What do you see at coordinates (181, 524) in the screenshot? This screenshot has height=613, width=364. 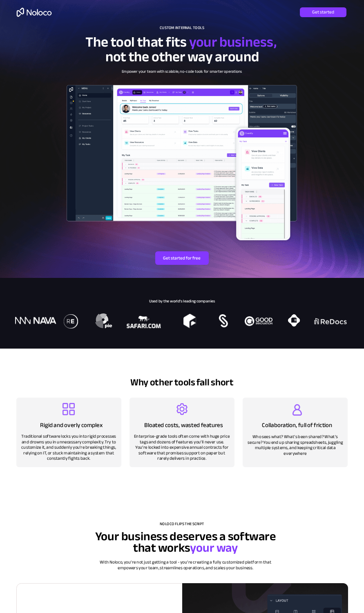 I see `span: NOLOCO FLIPS THE SCRIPT` at bounding box center [181, 524].